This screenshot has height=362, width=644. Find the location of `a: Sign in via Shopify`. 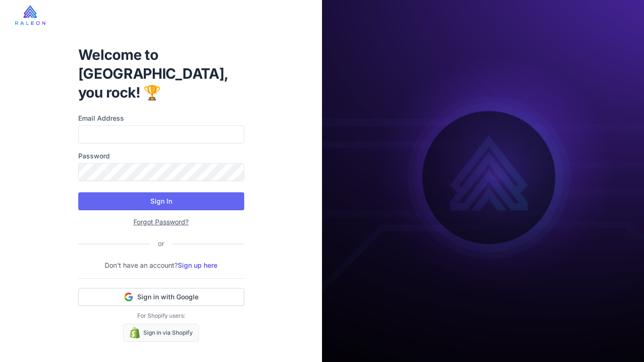

a: Sign in via Shopify is located at coordinates (161, 333).